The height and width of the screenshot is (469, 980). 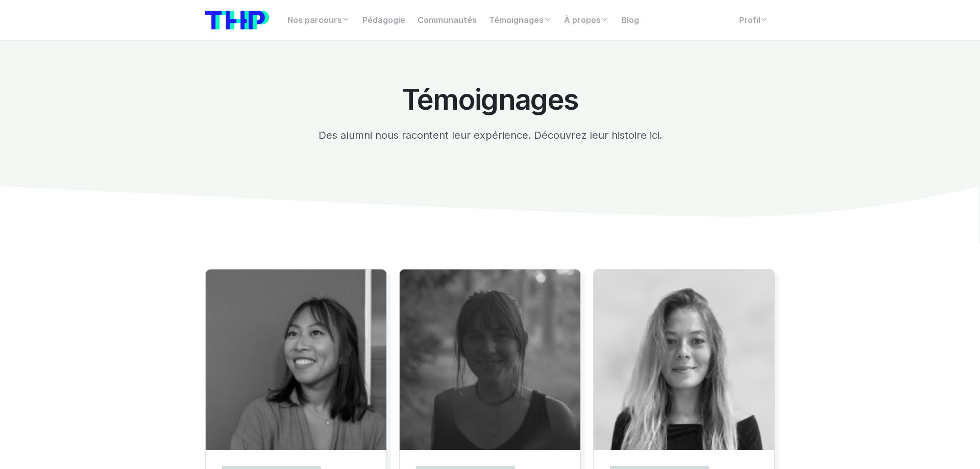 What do you see at coordinates (384, 20) in the screenshot?
I see `a: Pédagogie` at bounding box center [384, 20].